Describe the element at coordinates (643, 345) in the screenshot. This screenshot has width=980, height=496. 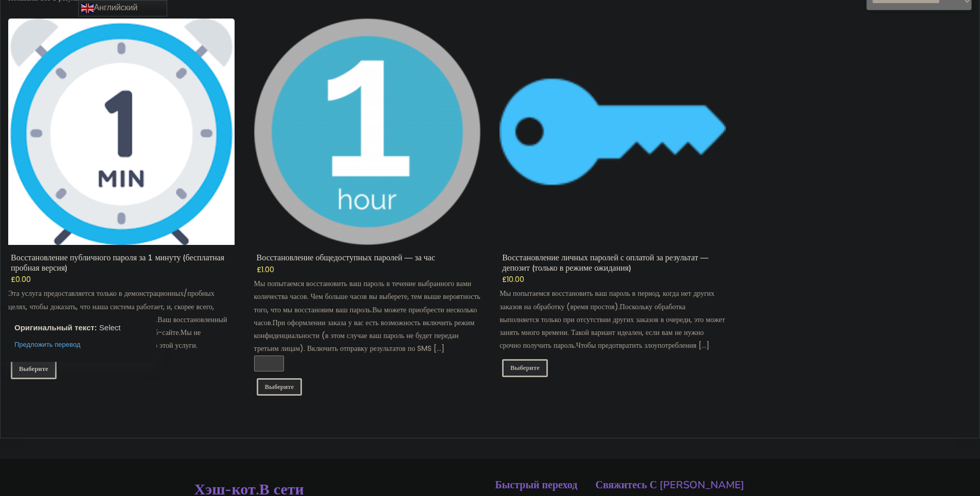
I see `ya-tr-span: Чтобы предотвратить злоупотребления […]` at that location.